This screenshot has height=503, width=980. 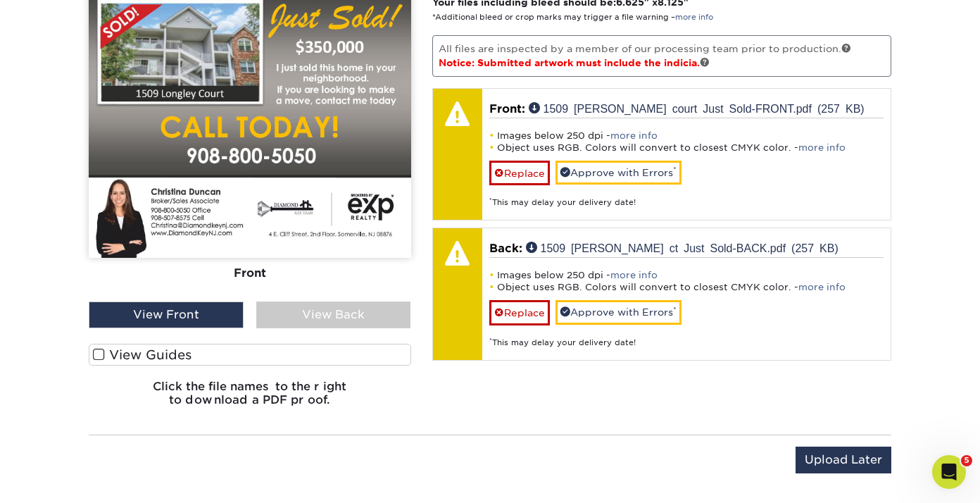 What do you see at coordinates (966, 461) in the screenshot?
I see `span: 5` at bounding box center [966, 461].